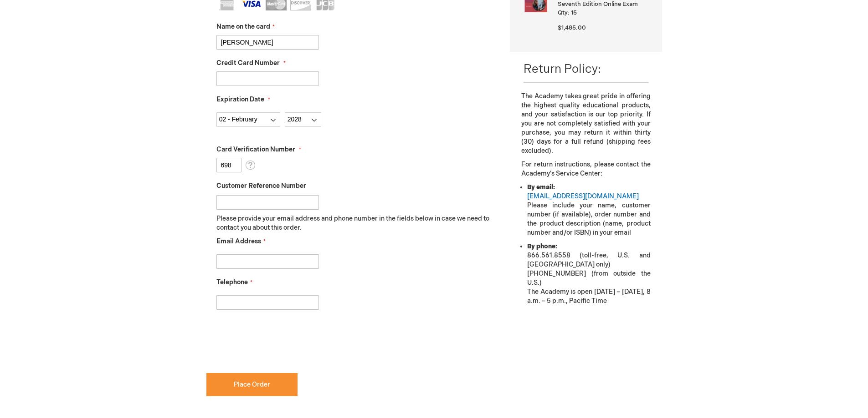 This screenshot has height=418, width=868. I want to click on button: Place Order, so click(252, 384).